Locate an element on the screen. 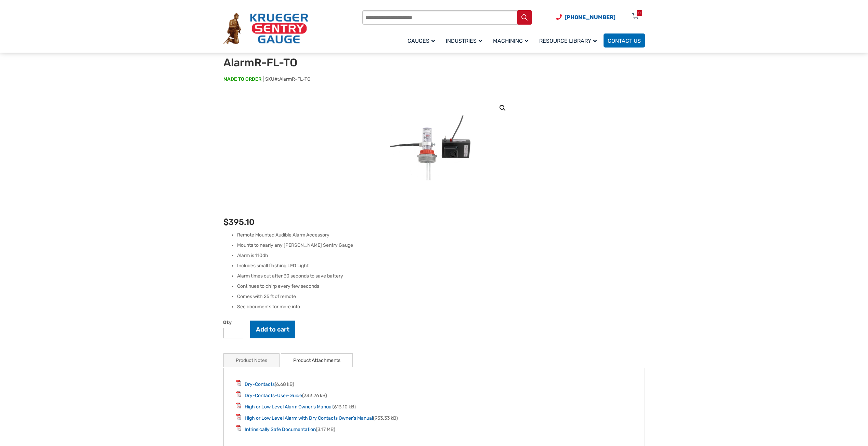  a: Product Attachments is located at coordinates (317, 360).